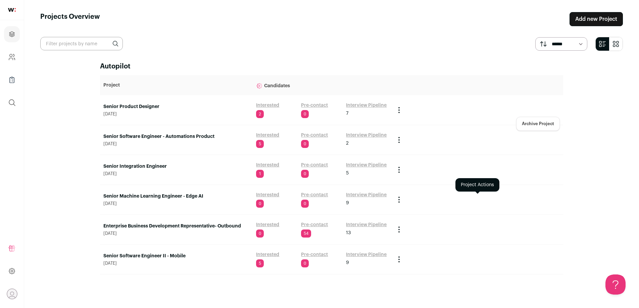  Describe the element at coordinates (176, 226) in the screenshot. I see `a: Enterprise Business Development Representative- Outbound` at that location.